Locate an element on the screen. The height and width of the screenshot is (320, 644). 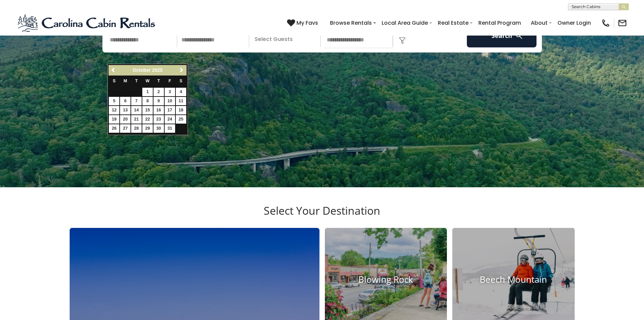
img: filter--v1.png is located at coordinates (402, 40).